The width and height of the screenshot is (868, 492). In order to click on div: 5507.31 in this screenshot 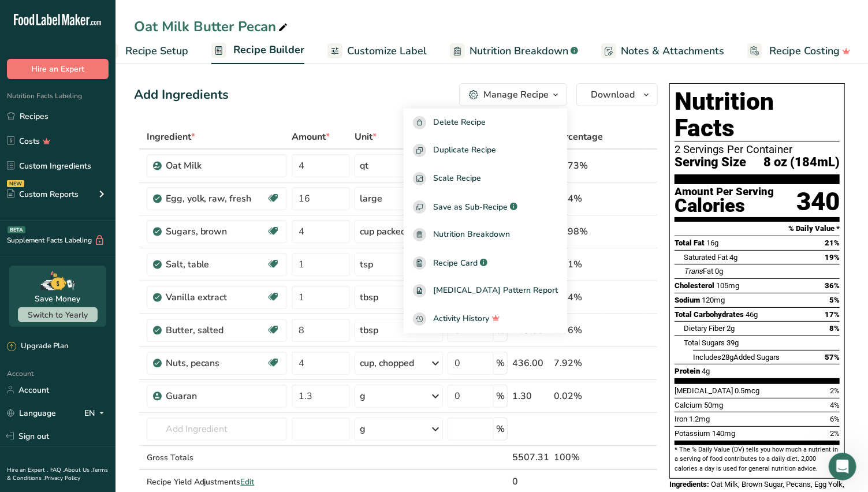, I will do `click(531, 458)`.